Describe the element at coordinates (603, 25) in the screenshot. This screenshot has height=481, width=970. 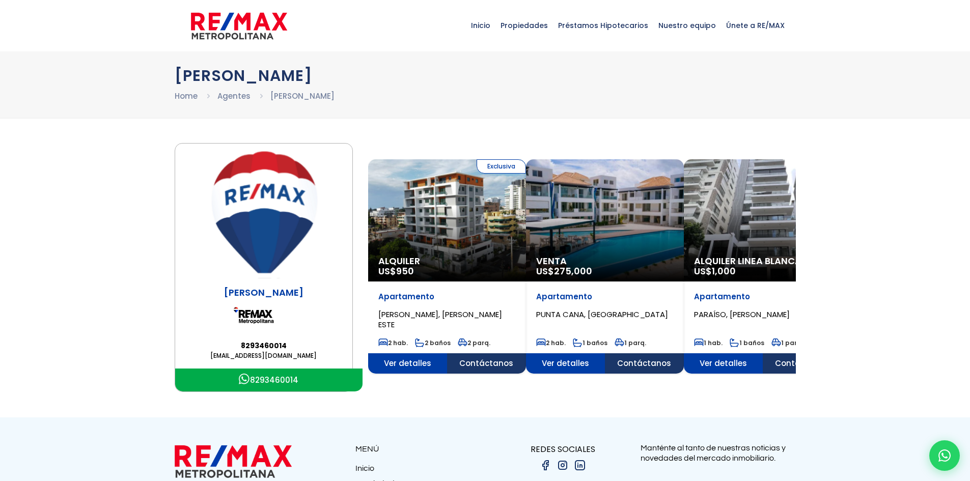
I see `span: Préstamos Hipotecarios` at that location.